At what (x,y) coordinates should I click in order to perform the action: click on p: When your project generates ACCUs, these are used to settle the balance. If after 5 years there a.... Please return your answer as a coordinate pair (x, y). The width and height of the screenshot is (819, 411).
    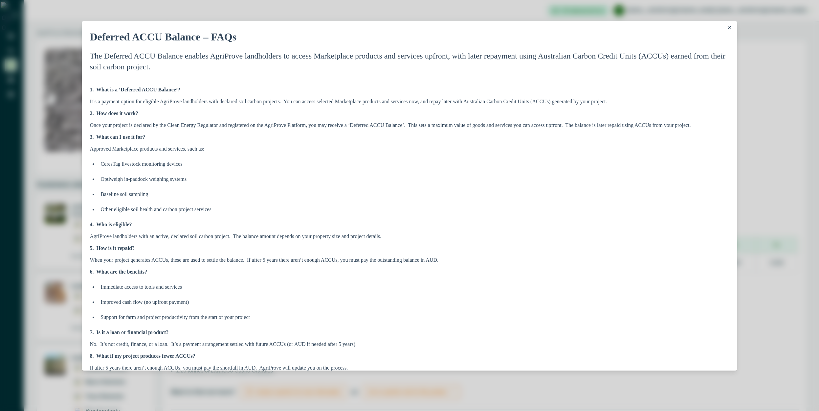
    Looking at the image, I should click on (409, 260).